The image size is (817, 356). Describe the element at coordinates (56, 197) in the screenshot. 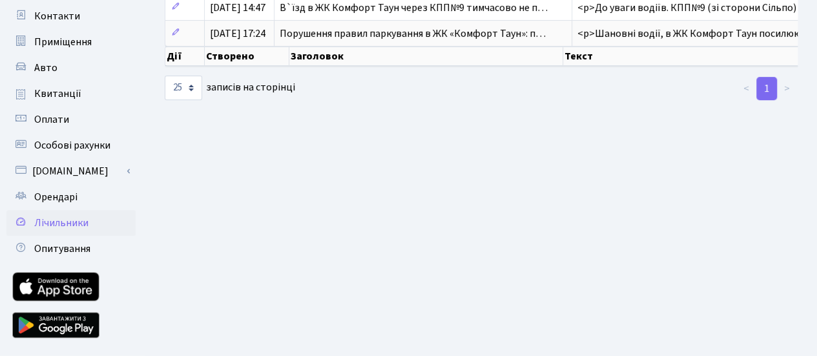

I see `span: Орендарі` at that location.